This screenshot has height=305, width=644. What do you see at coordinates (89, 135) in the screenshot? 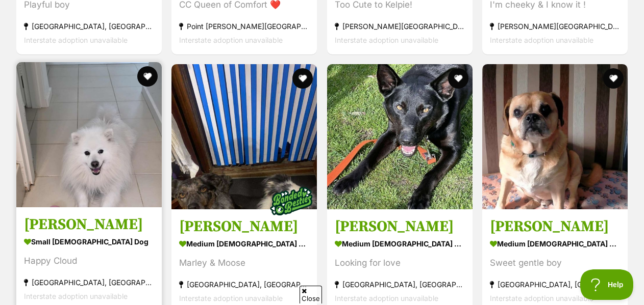
I see `img: Louis` at bounding box center [89, 135].